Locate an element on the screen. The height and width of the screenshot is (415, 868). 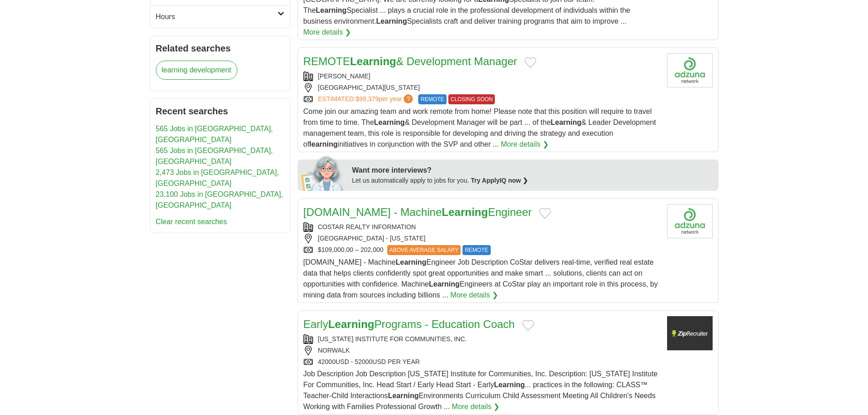
a: Clear recent searches is located at coordinates (191, 221).